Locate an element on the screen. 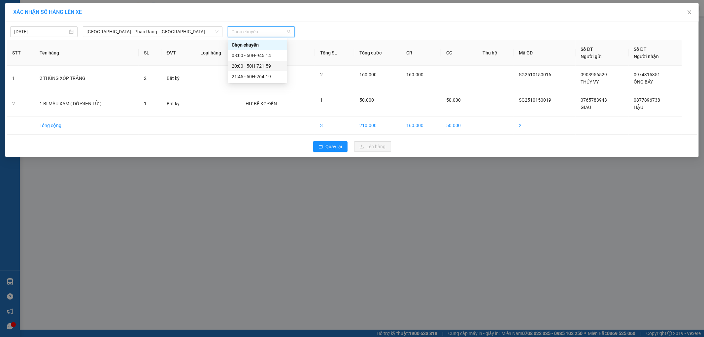  span: THÚY VY is located at coordinates (590, 82).